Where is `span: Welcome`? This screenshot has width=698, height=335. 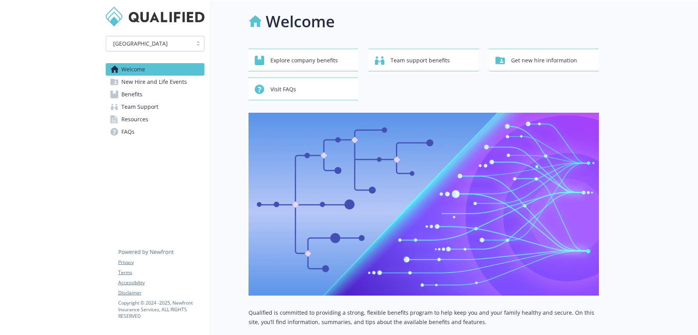
span: Welcome is located at coordinates (133, 69).